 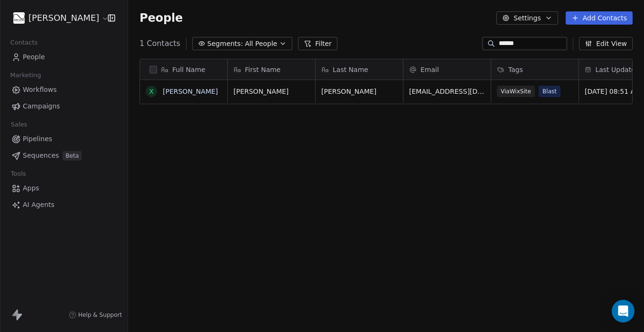 I want to click on span: Pipelines, so click(x=37, y=139).